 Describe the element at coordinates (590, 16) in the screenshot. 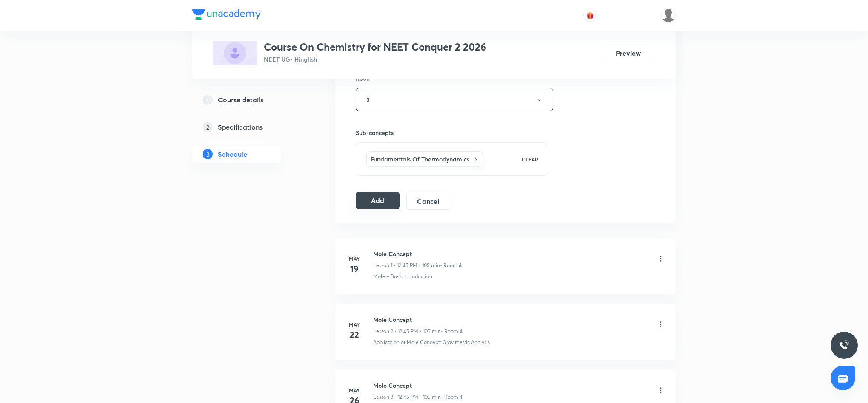

I see `img: avatar` at that location.